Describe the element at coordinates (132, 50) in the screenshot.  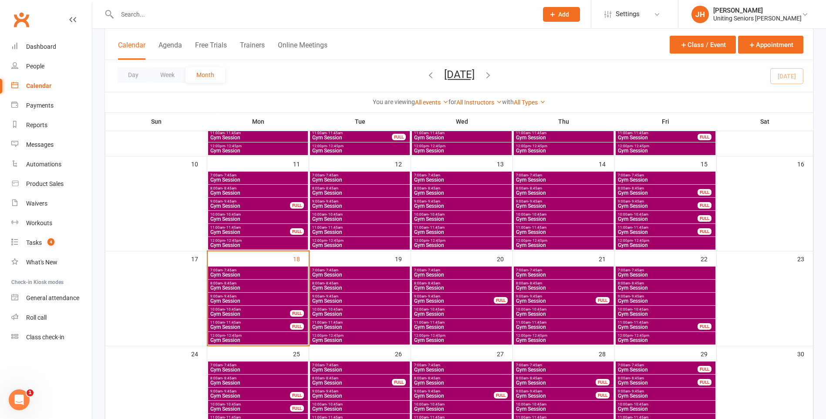
I see `button: Calendar` at that location.